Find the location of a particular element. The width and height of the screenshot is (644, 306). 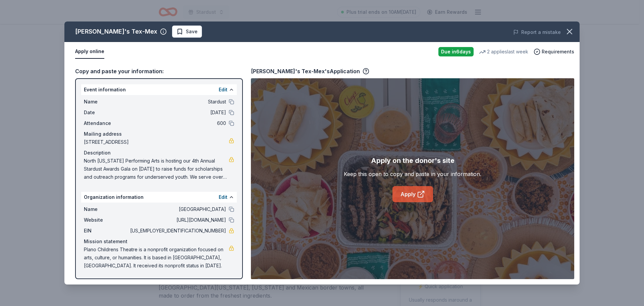

span: EIN is located at coordinates (106, 231).